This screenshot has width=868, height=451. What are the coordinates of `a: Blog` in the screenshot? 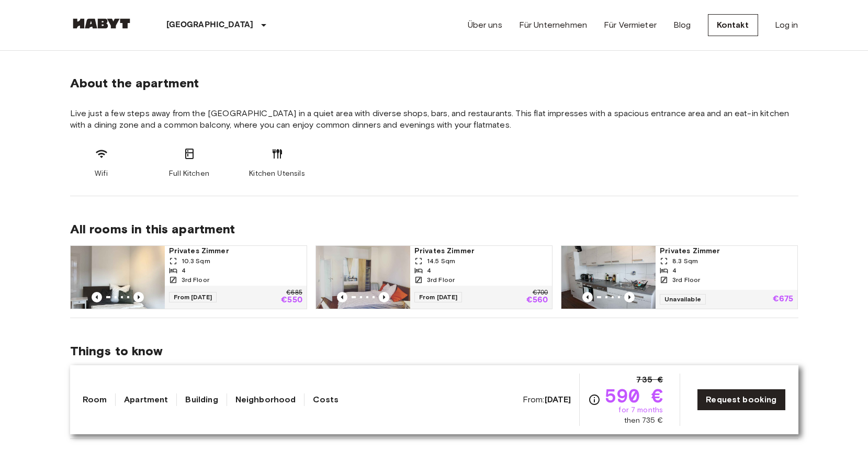 It's located at (682, 25).